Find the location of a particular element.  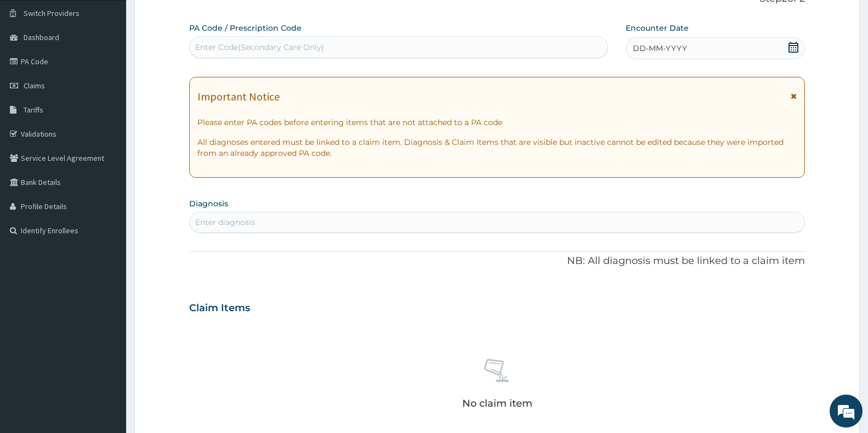

p: All diagnoses entered must be linked to a claim item. Diagnosis & Claim Items that are visible bu... is located at coordinates (497, 147).